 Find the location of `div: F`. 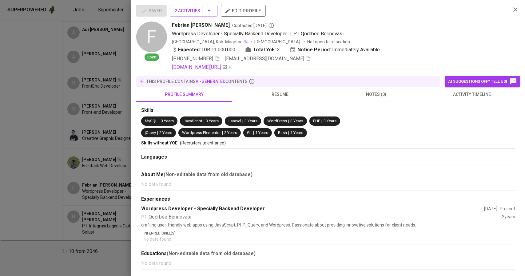

div: F is located at coordinates (152, 37).